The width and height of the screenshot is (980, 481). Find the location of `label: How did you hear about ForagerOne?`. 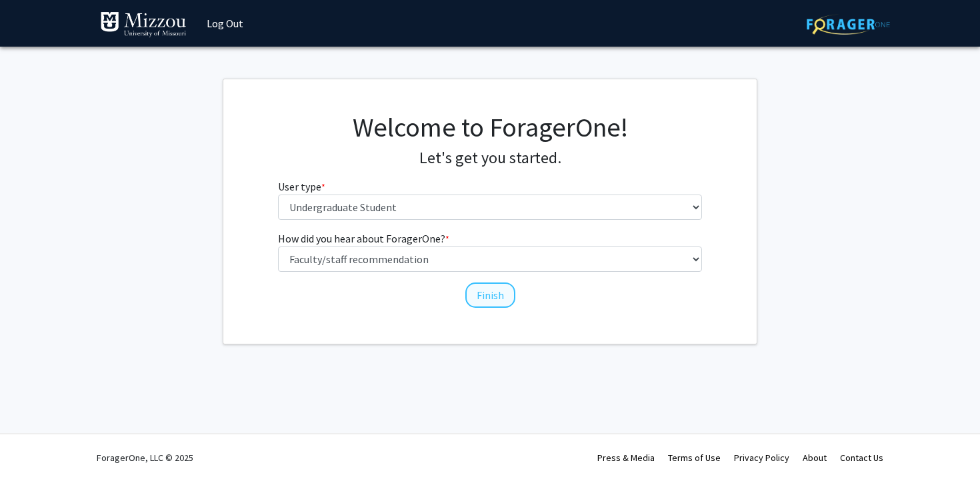

label: How did you hear about ForagerOne? is located at coordinates (364, 238).